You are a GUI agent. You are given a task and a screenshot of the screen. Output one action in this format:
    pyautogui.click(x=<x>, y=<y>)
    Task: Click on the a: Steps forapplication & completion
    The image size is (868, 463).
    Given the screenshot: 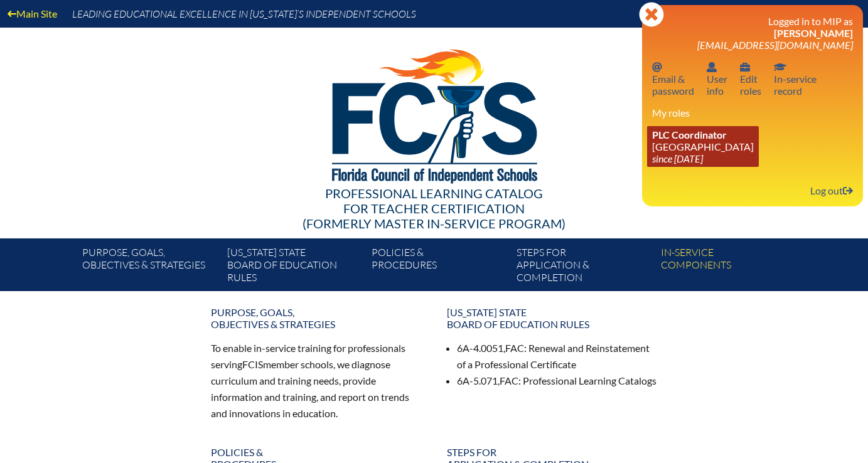 What is the action you would take?
    pyautogui.click(x=584, y=267)
    